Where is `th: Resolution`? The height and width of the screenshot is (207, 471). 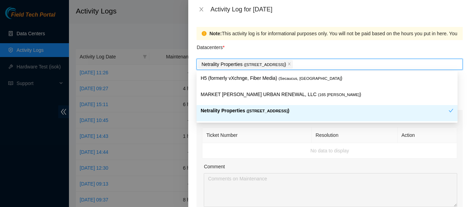
th: Resolution is located at coordinates (355, 135).